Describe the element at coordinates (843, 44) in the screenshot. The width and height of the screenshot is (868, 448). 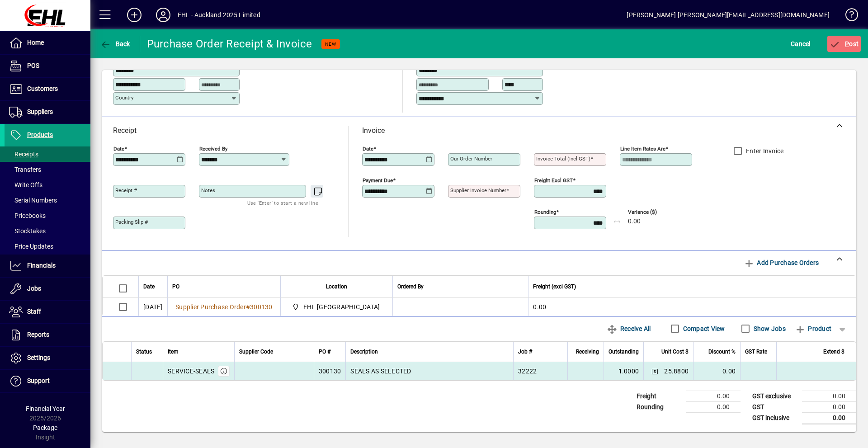
I see `button: Post` at that location.